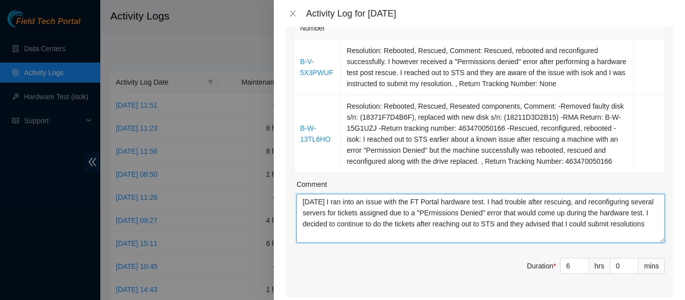 The width and height of the screenshot is (685, 300). I want to click on div: Duration, so click(542, 266).